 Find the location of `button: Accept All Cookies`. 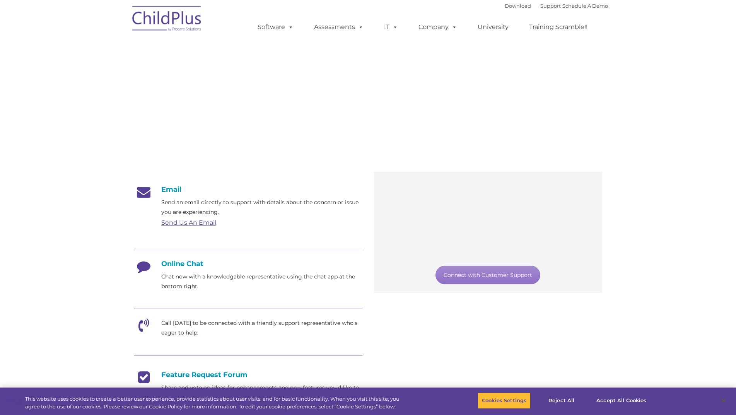

button: Accept All Cookies is located at coordinates (621, 401).